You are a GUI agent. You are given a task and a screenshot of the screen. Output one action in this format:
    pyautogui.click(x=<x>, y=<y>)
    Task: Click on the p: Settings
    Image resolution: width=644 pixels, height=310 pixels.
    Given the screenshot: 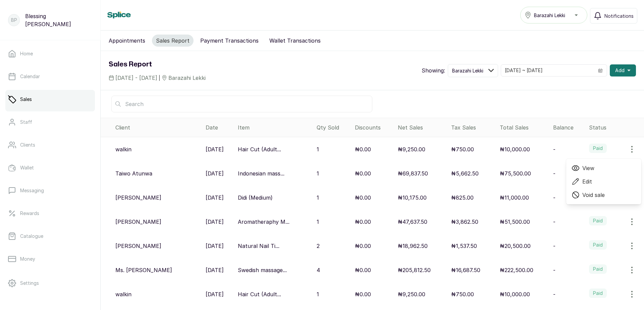 What is the action you would take?
    pyautogui.click(x=29, y=283)
    